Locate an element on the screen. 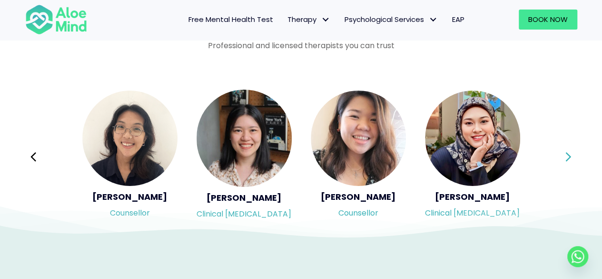 This screenshot has height=279, width=602. nav: Menu is located at coordinates (286, 20).